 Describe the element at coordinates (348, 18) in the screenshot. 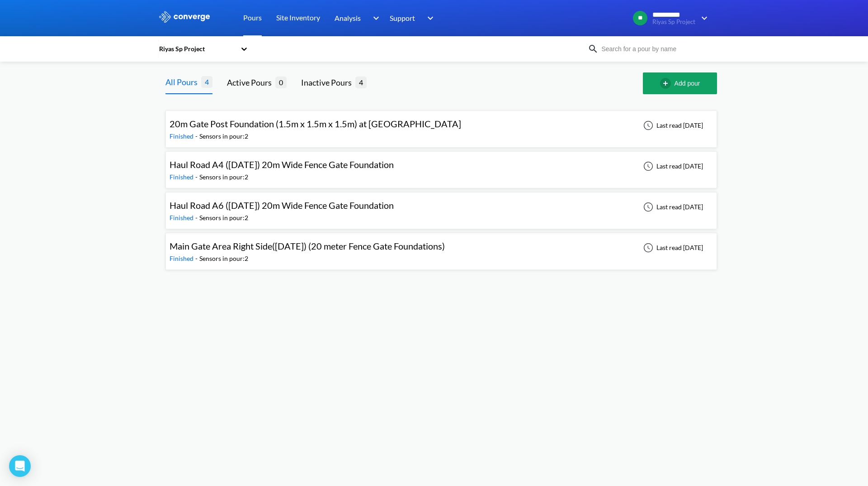

I see `span: Analysis` at that location.